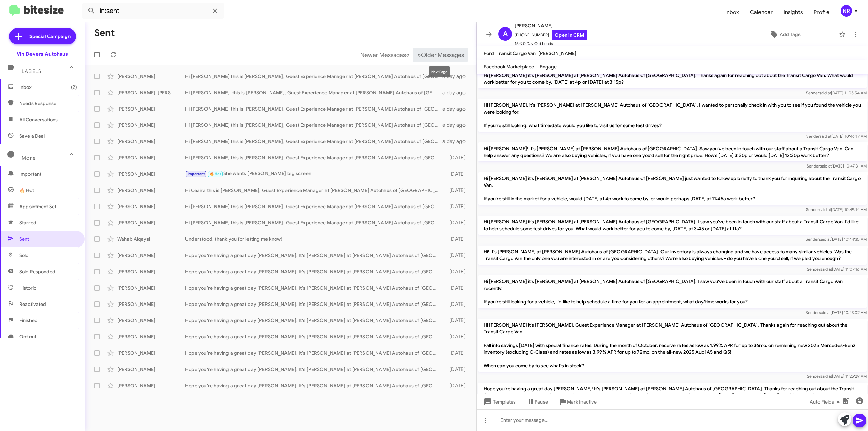  Describe the element at coordinates (442, 55) in the screenshot. I see `span: Older Messages` at that location.